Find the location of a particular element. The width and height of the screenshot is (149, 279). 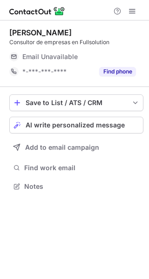

button: save-profile-one-click is located at coordinates (76, 103).